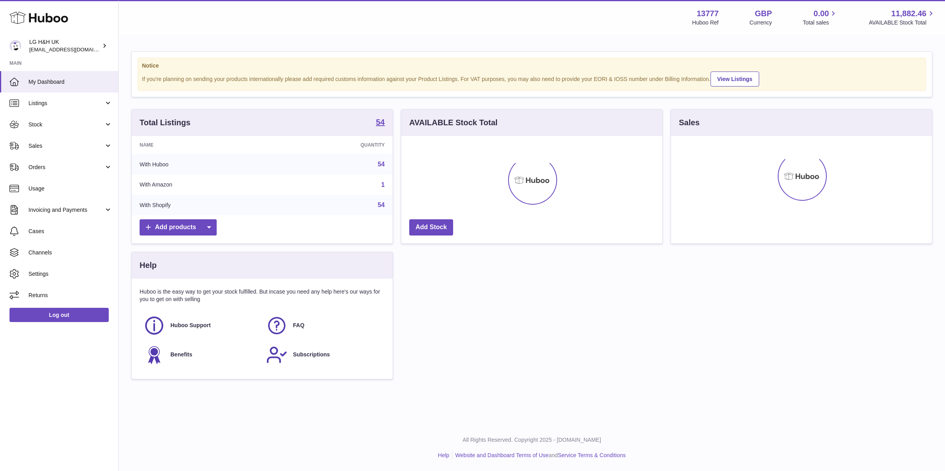 This screenshot has height=471, width=945. Describe the element at coordinates (380, 122) in the screenshot. I see `strong: 54` at that location.